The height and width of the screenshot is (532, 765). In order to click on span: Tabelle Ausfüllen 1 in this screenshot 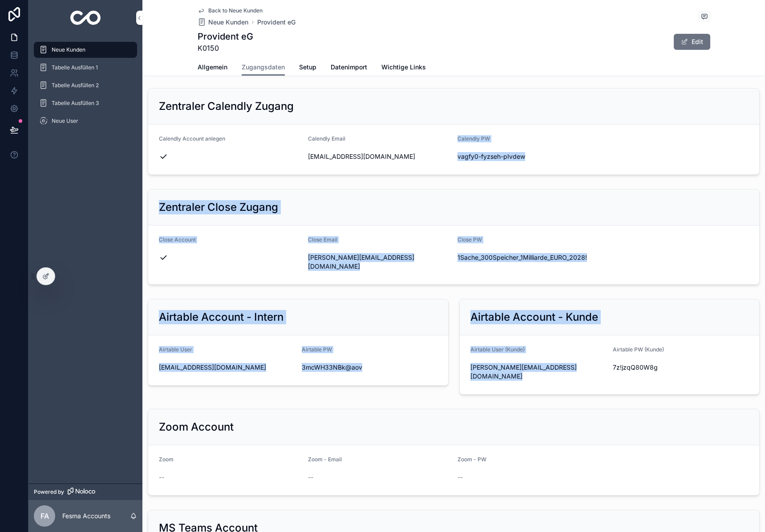, I will do `click(75, 67)`.